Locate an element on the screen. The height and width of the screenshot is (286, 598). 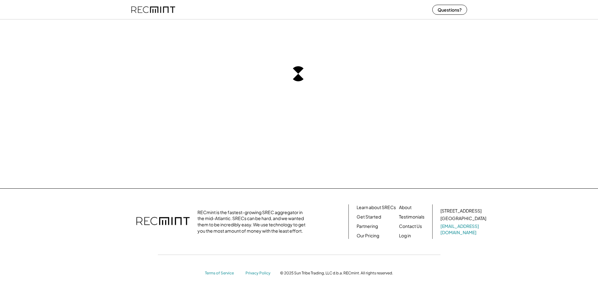
a: Get Started is located at coordinates (369, 217).